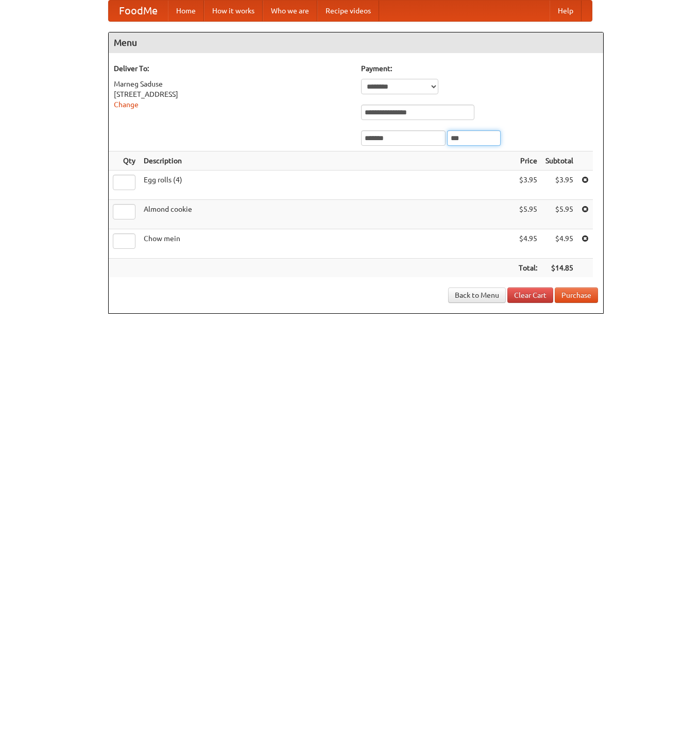 The width and height of the screenshot is (700, 729). I want to click on a: How it works, so click(234, 11).